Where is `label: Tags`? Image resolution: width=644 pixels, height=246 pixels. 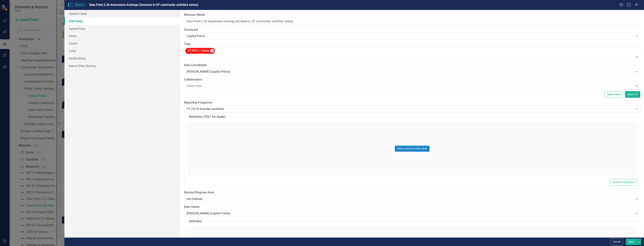 label: Tags is located at coordinates (412, 44).